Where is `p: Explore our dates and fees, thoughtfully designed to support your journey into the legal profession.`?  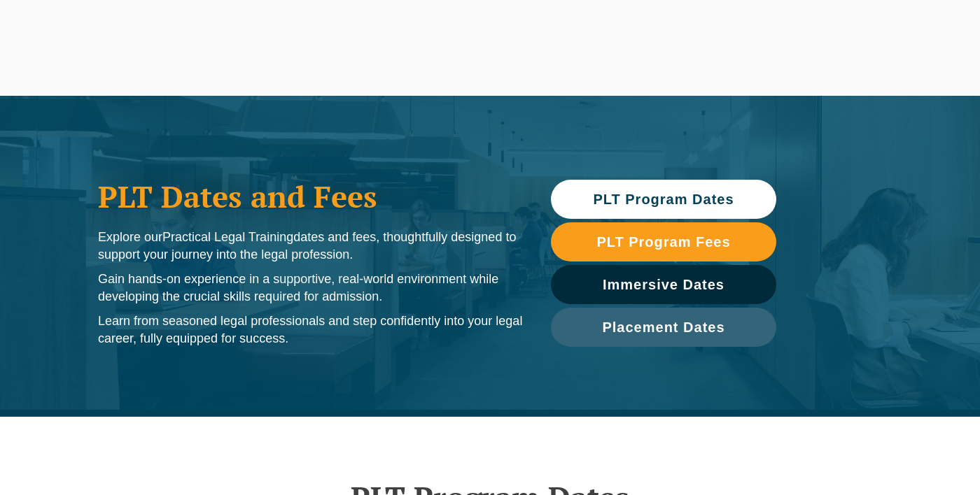
p: Explore our dates and fees, thoughtfully designed to support your journey into the legal profession. is located at coordinates (310, 246).